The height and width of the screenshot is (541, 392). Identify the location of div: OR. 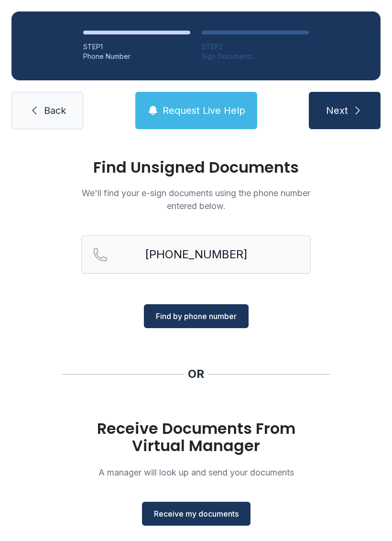
(196, 374).